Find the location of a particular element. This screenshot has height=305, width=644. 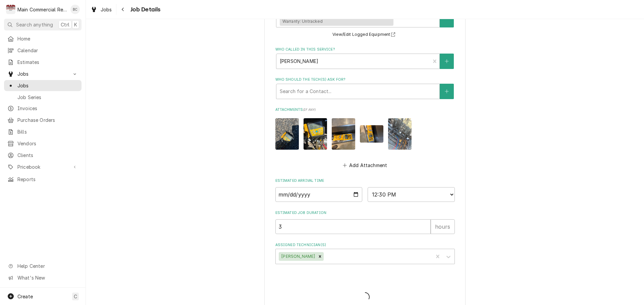

a: Purchase Orders is located at coordinates (43, 120).